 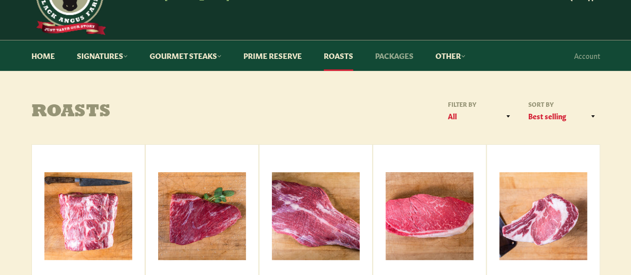 I want to click on a: Roasts, so click(x=338, y=55).